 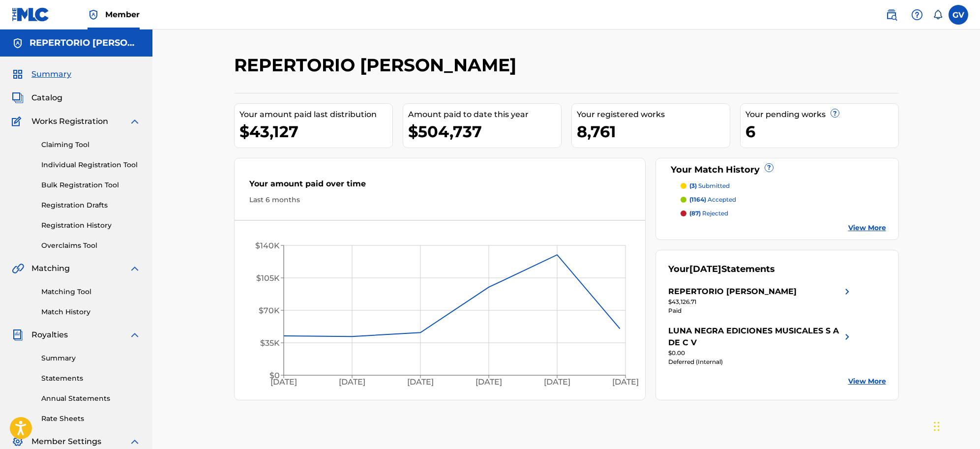 What do you see at coordinates (695, 213) in the screenshot?
I see `span: (87)` at bounding box center [695, 213].